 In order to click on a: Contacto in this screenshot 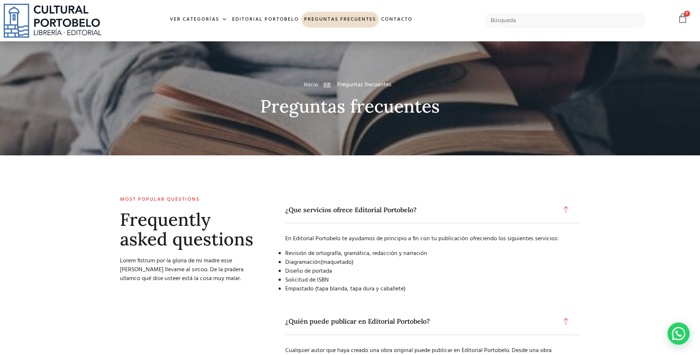, I will do `click(397, 20)`.